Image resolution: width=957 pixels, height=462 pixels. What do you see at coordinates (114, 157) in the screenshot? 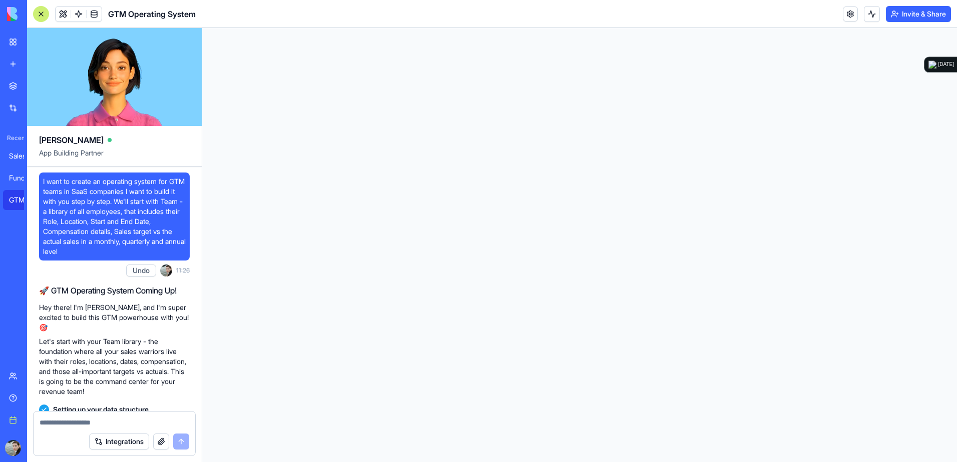
I see `span: App Building Partner` at bounding box center [114, 157].